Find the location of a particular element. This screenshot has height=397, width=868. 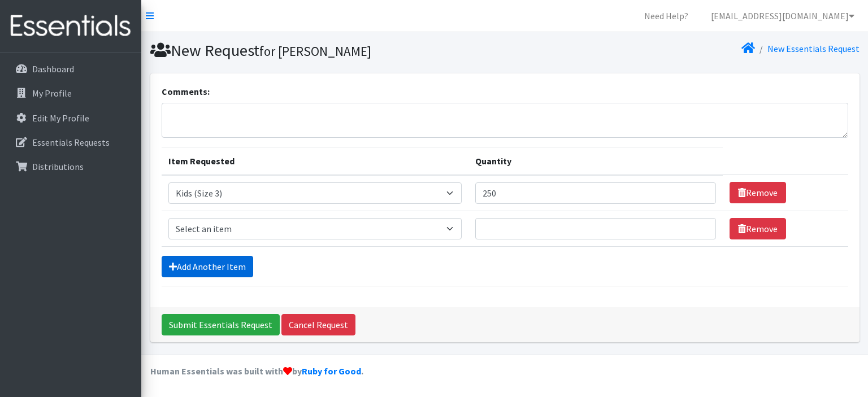

a: Cancel Request is located at coordinates (318, 325).